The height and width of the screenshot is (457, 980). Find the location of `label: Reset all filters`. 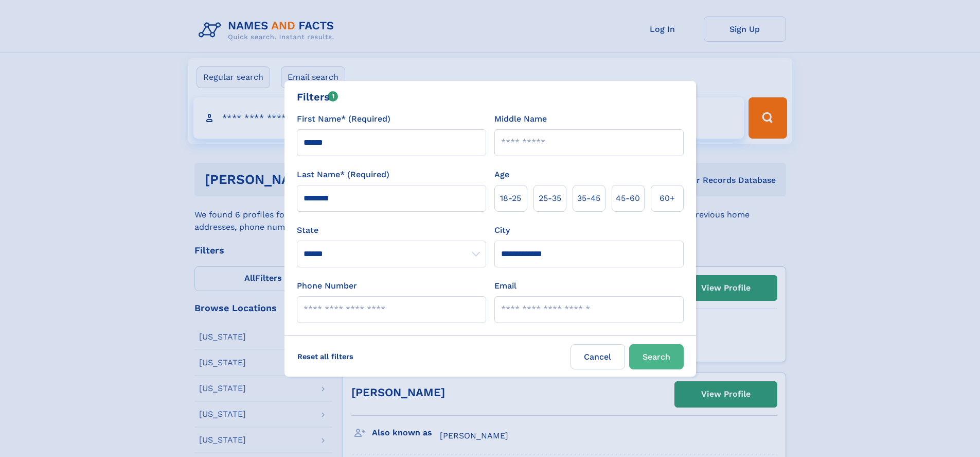

label: Reset all filters is located at coordinates (325, 356).